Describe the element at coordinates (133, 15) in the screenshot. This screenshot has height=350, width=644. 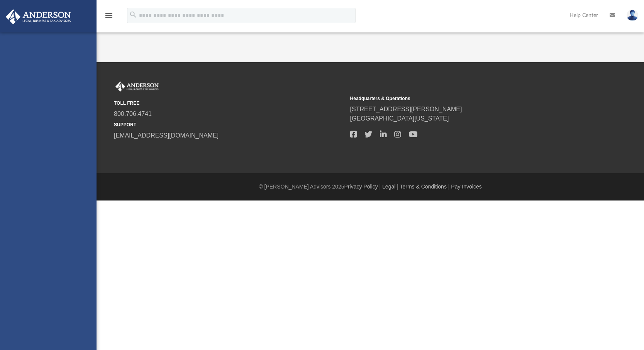
I see `i: search` at that location.